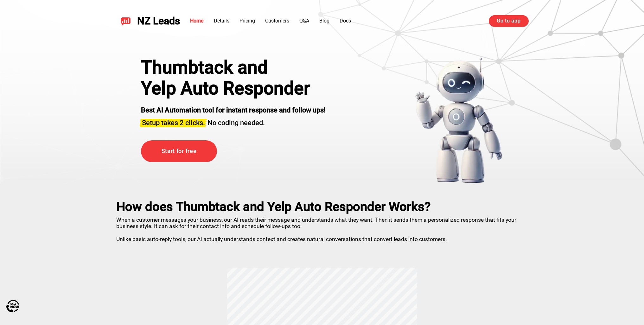 The height and width of the screenshot is (325, 644). What do you see at coordinates (197, 21) in the screenshot?
I see `a: Home` at bounding box center [197, 21].